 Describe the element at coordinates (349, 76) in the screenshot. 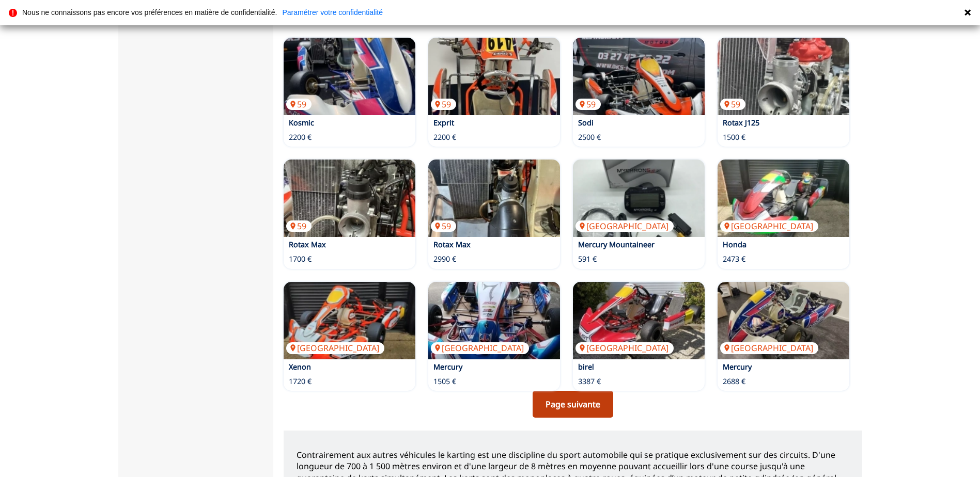

I see `a: Kosmic59` at that location.